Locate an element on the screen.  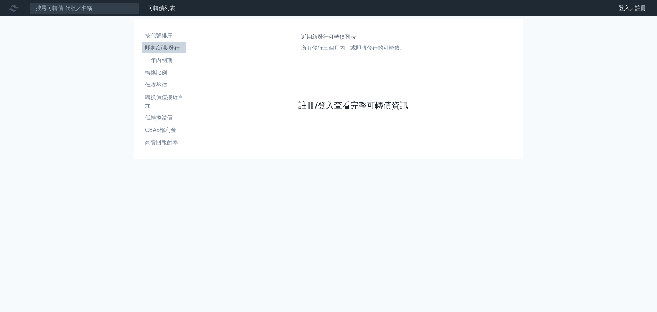
li: 即將/近期發行 is located at coordinates (164, 48).